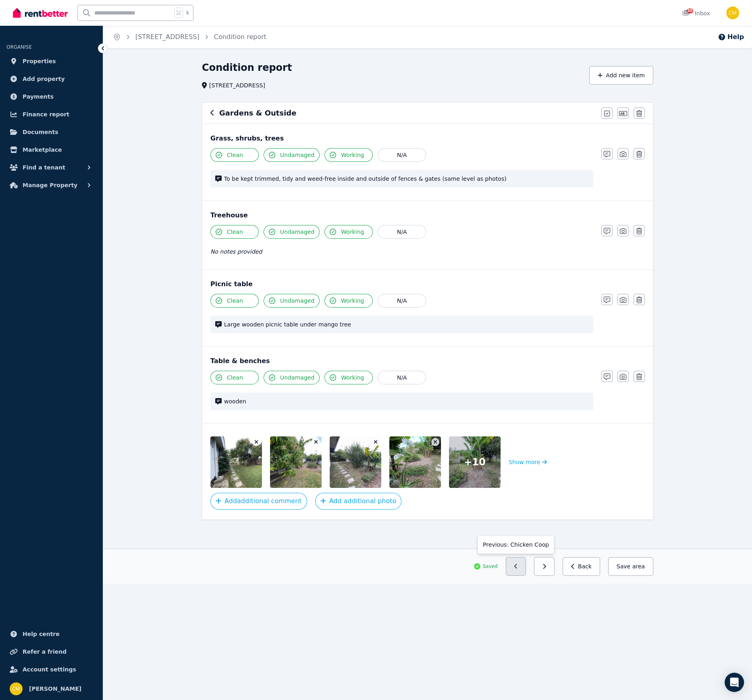 The image size is (752, 700). What do you see at coordinates (39, 61) in the screenshot?
I see `span: Properties` at bounding box center [39, 61].